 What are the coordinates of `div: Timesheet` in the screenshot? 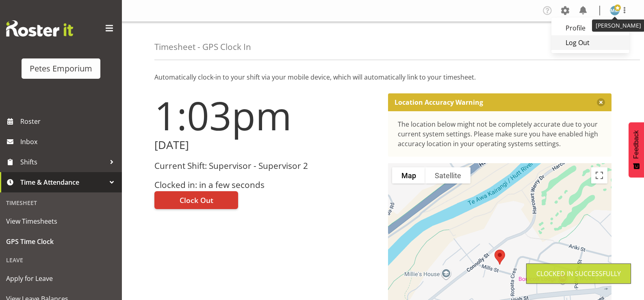 It's located at (61, 203).